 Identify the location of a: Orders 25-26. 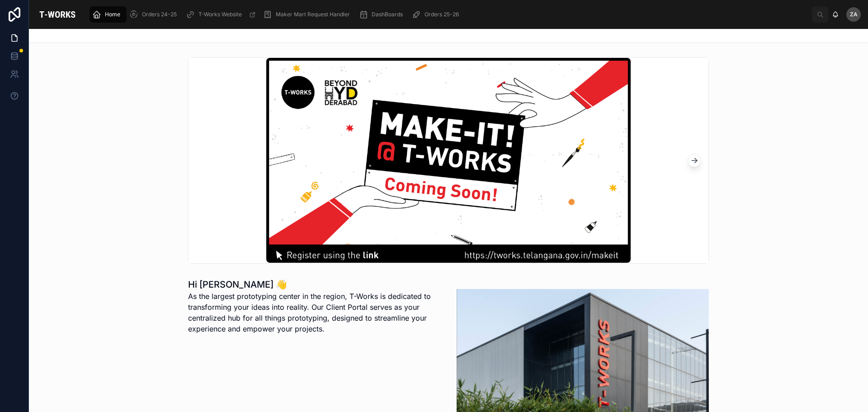
(437, 15).